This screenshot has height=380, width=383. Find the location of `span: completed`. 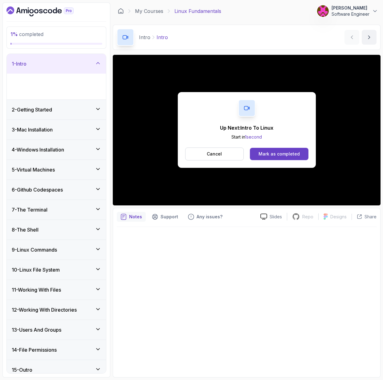

span: completed is located at coordinates (27, 34).